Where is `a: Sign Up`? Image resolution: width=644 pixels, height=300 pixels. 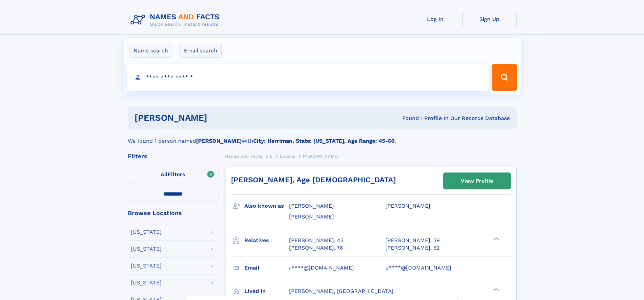 a: Sign Up is located at coordinates (489, 19).